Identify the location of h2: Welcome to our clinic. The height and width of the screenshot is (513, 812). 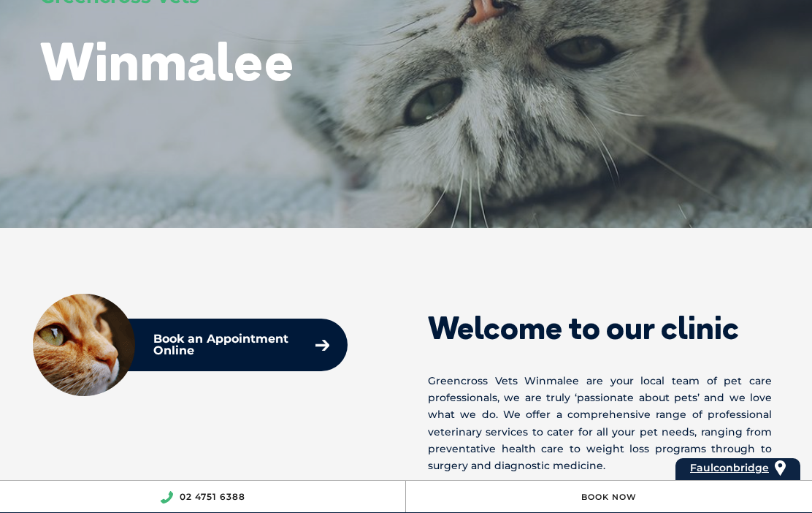
(599, 328).